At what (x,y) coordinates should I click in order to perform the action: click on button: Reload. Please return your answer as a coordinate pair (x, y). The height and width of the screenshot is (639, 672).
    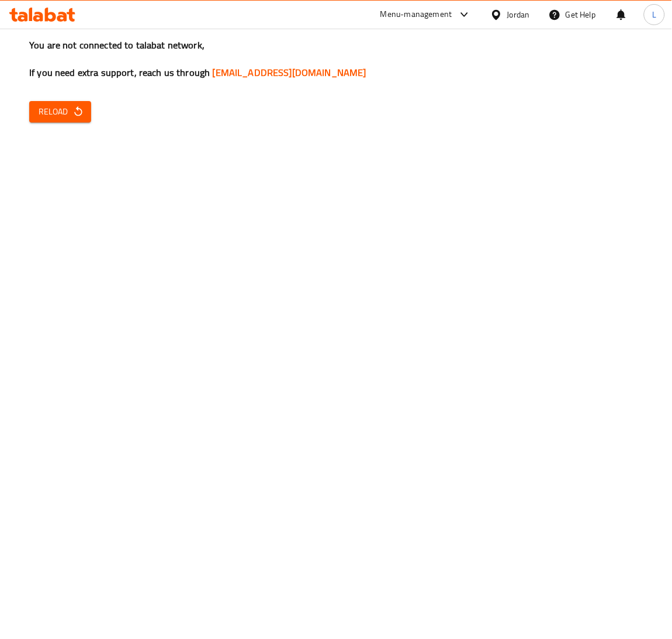
    Looking at the image, I should click on (60, 111).